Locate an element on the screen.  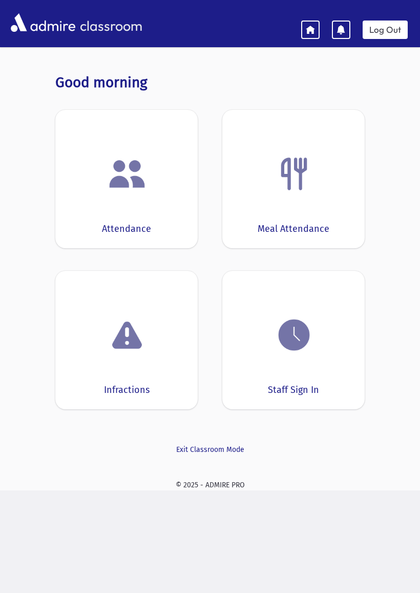
span: classroom is located at coordinates (110, 23).